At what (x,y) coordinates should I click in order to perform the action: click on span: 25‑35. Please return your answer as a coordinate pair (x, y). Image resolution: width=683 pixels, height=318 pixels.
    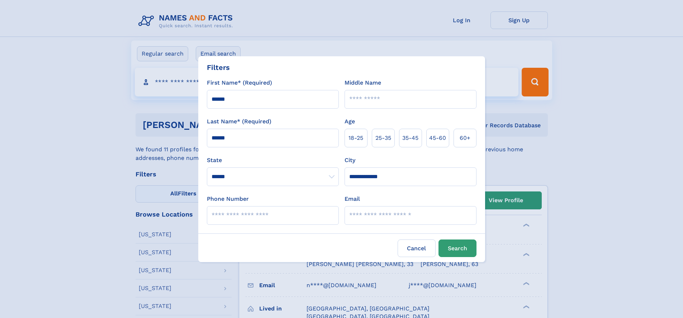
    Looking at the image, I should click on (383, 138).